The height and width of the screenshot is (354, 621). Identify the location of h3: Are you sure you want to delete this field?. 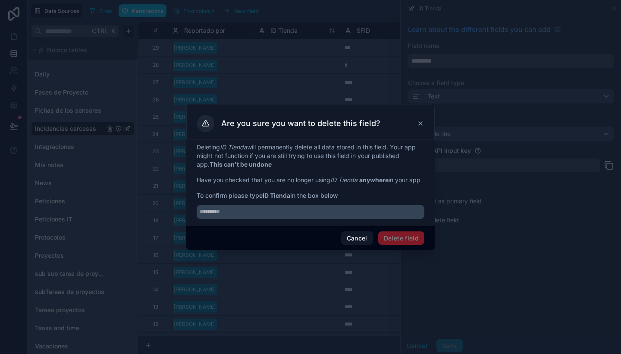
(301, 123).